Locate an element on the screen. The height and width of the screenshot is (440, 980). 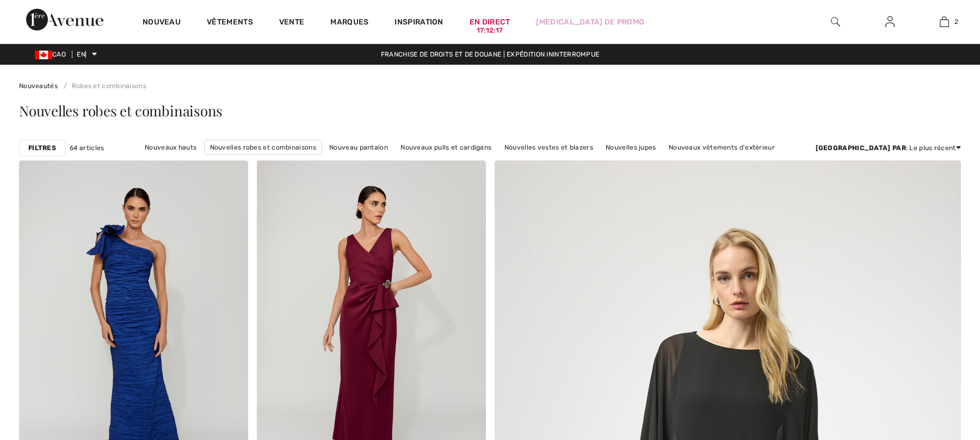
font: : Le plus récent is located at coordinates (930, 148).